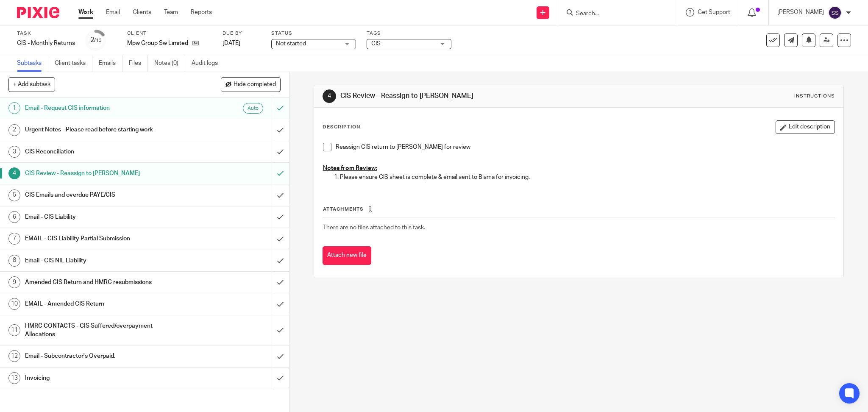  What do you see at coordinates (111, 63) in the screenshot?
I see `a: Emails` at bounding box center [111, 63].